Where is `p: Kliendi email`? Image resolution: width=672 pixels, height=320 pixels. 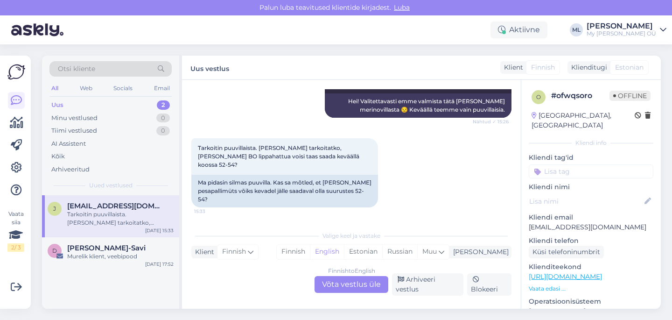 p: Kliendi email is located at coordinates (591, 217).